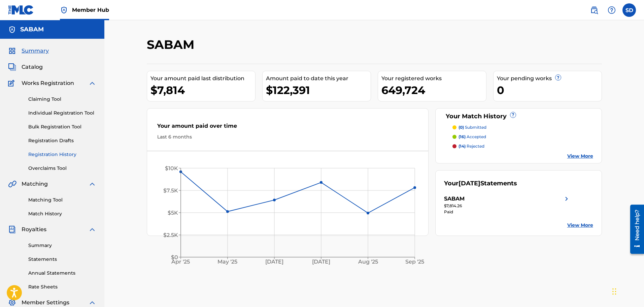 The height and width of the screenshot is (307, 644). What do you see at coordinates (35, 184) in the screenshot?
I see `span: Matching` at bounding box center [35, 184].